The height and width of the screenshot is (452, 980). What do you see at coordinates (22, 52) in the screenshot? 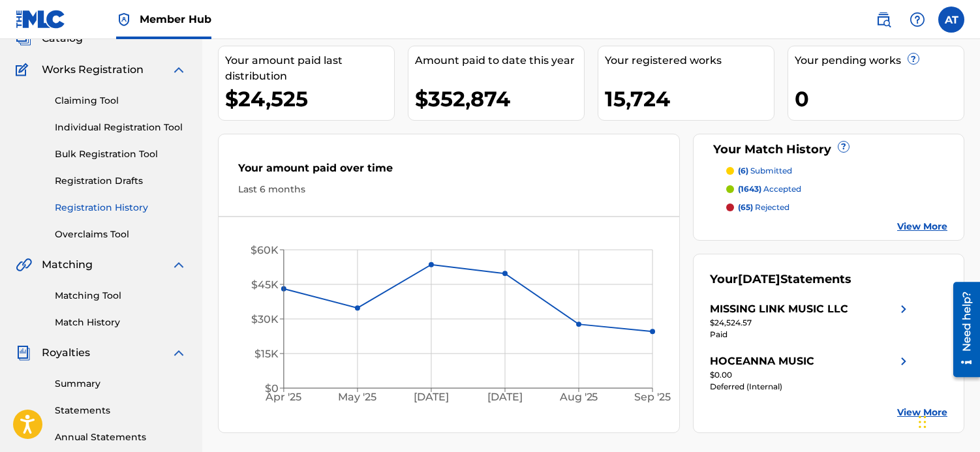
I see `div: Open Resource Center` at bounding box center [22, 52].